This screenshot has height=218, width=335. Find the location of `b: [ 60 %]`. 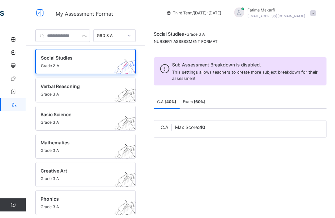

b: [ 60 %] is located at coordinates (200, 101).